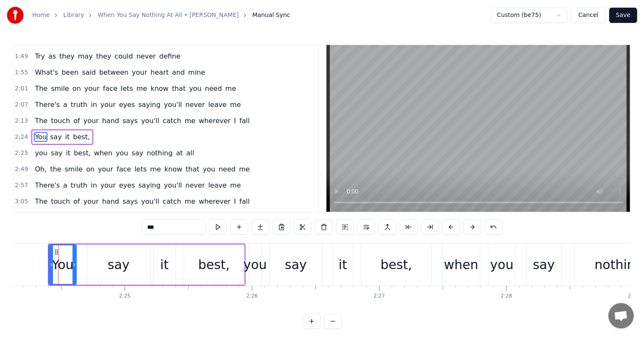 This screenshot has width=644, height=337. I want to click on span: 2:49, so click(21, 170).